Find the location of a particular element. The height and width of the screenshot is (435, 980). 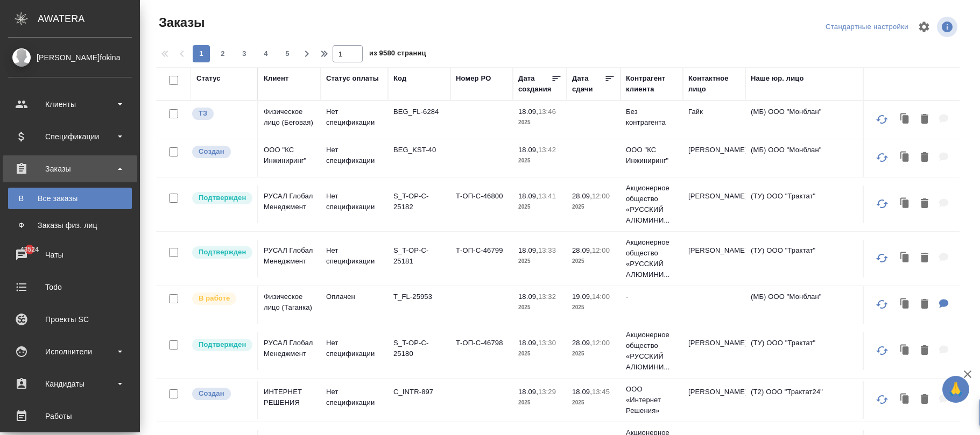

span: 4 is located at coordinates (265, 54).